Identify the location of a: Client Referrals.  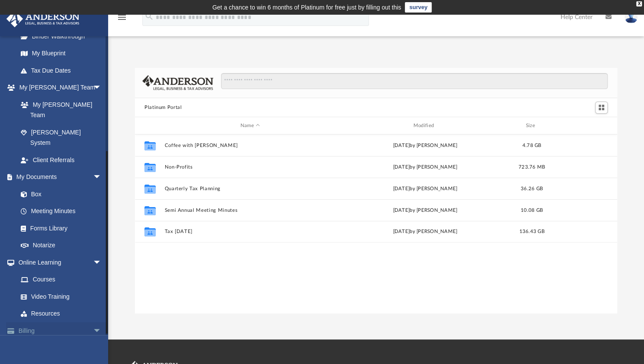
(61, 160).